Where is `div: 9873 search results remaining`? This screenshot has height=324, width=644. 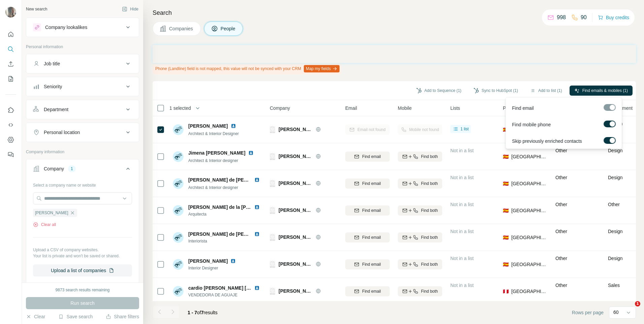 div: 9873 search results remaining is located at coordinates (83, 290).